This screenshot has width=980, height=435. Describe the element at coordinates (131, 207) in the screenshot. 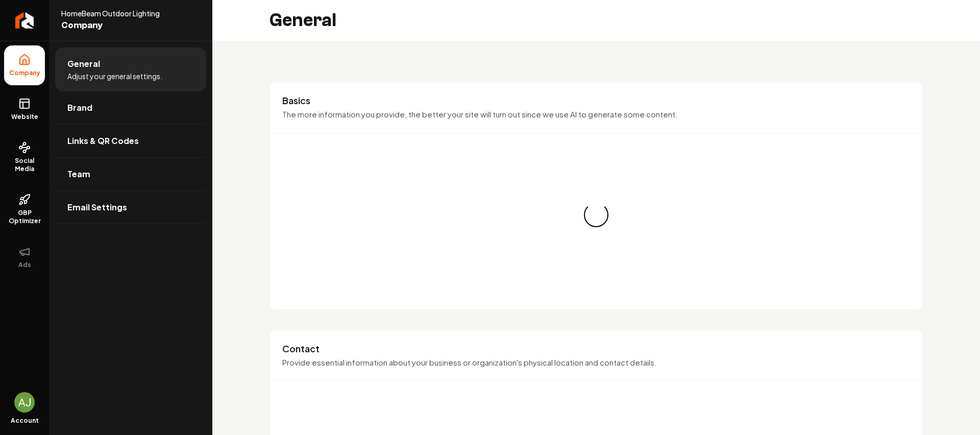

I see `a: Email Settings` at that location.